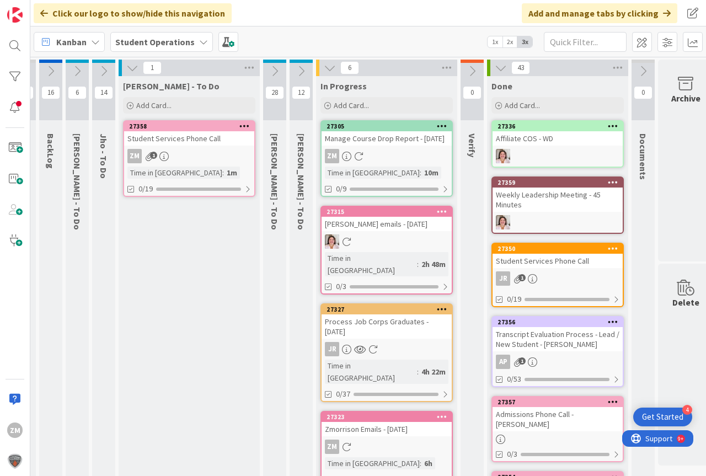  Describe the element at coordinates (77, 181) in the screenshot. I see `span: Emilie - To Do` at that location.